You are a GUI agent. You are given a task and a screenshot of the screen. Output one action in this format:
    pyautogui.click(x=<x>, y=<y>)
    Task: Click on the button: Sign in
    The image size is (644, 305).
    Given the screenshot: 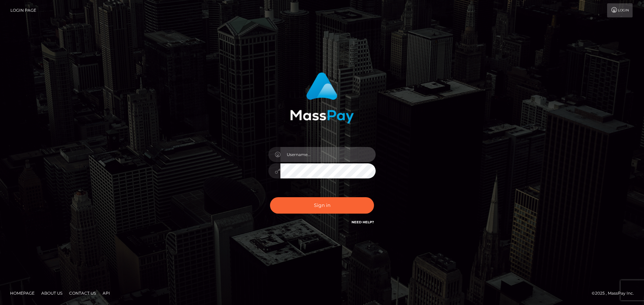 What is the action you would take?
    pyautogui.click(x=322, y=205)
    